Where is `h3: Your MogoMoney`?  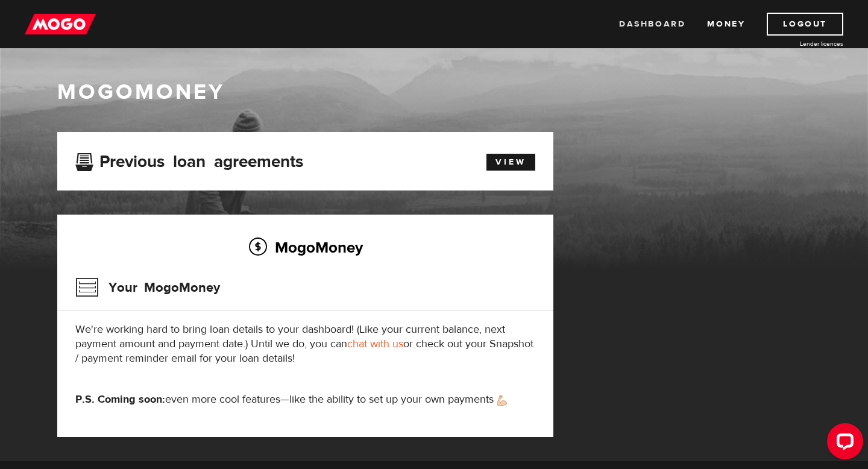 h3: Your MogoMoney is located at coordinates (148, 288).